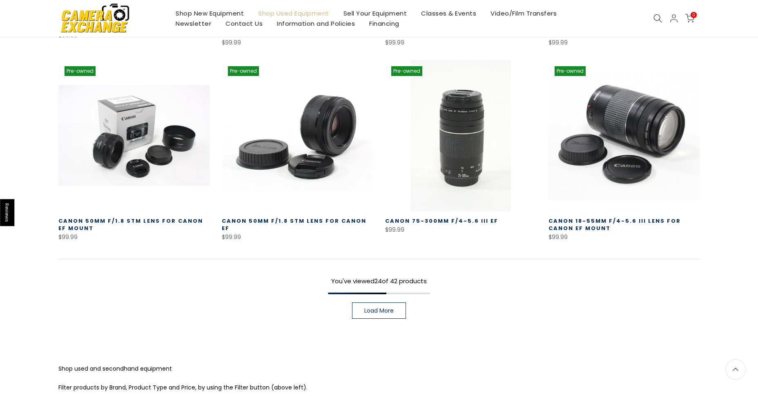 The height and width of the screenshot is (396, 758). What do you see at coordinates (441, 220) in the screenshot?
I see `a: Canon 75-300mm f/4-5.6 III EF` at bounding box center [441, 220].